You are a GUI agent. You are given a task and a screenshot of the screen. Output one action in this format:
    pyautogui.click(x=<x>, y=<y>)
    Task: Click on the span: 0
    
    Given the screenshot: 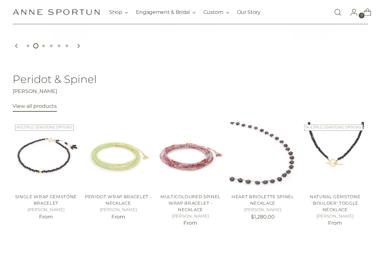 What is the action you would take?
    pyautogui.click(x=362, y=16)
    